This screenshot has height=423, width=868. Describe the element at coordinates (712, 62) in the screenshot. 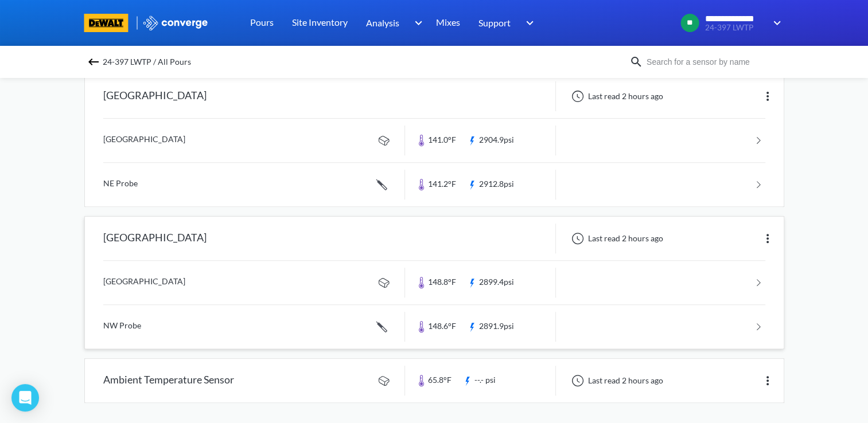

I see `input: Search for a sensor by name` at that location.